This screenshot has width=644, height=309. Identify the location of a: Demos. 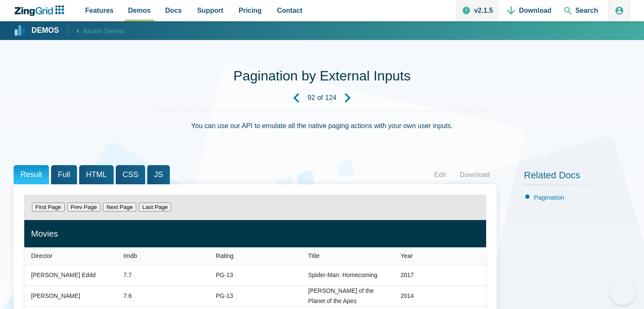
(37, 31).